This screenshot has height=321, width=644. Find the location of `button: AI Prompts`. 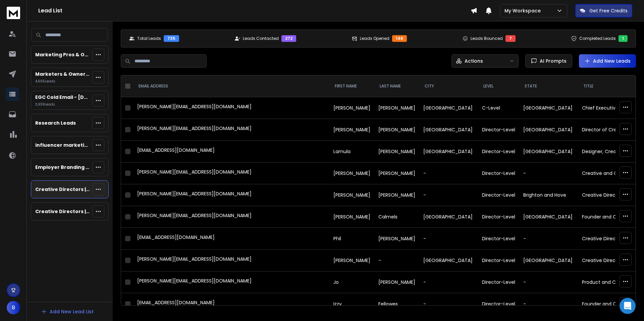

button: AI Prompts is located at coordinates (549, 61).